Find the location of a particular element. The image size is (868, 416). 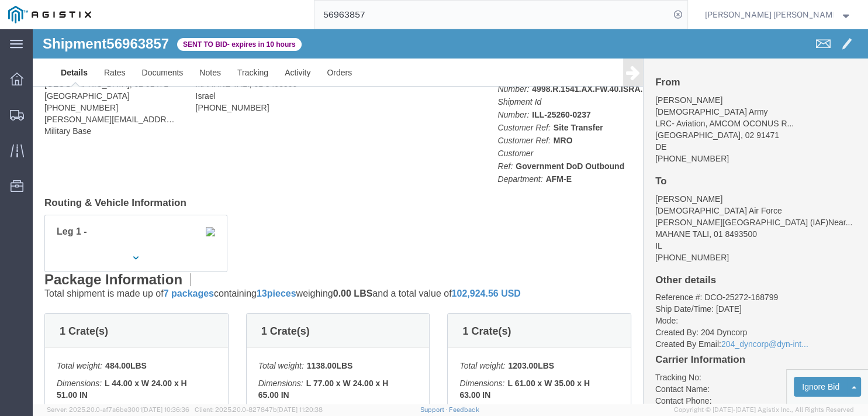

input: Search for shipment number, reference number is located at coordinates (492, 15).